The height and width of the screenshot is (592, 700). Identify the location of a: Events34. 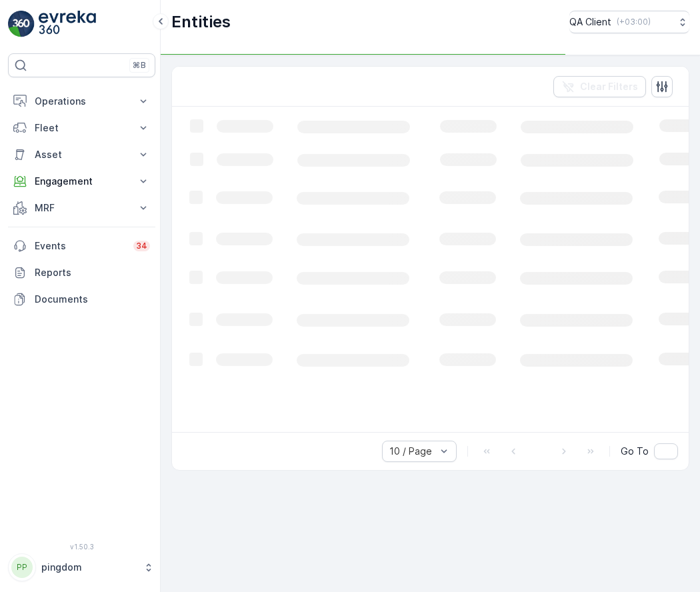
(82, 246).